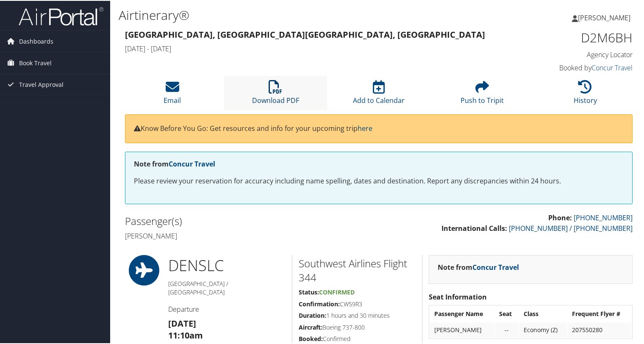 This screenshot has width=644, height=344. I want to click on strong: International Calls:, so click(474, 228).